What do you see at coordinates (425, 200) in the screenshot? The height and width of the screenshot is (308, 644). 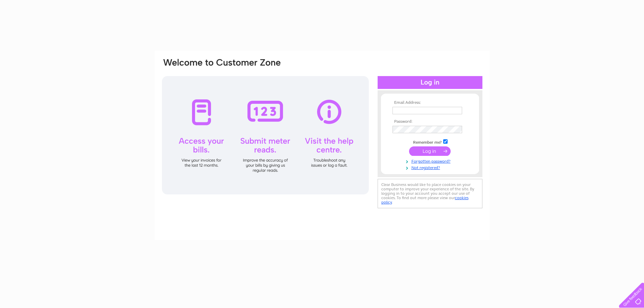 I see `a: cookies policy` at bounding box center [425, 200].